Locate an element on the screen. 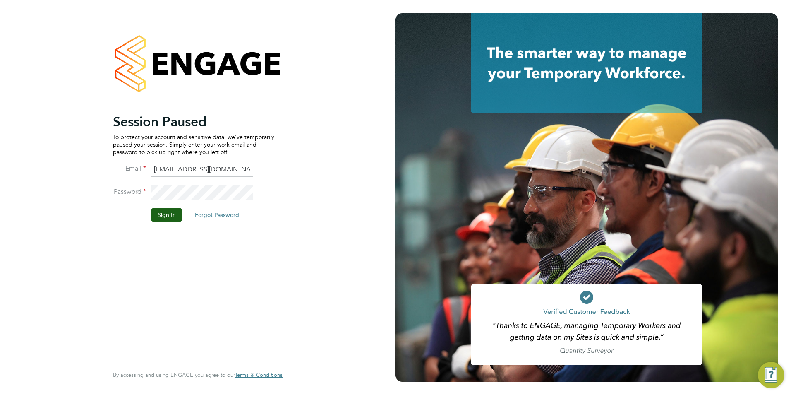  label: Email is located at coordinates (129, 168).